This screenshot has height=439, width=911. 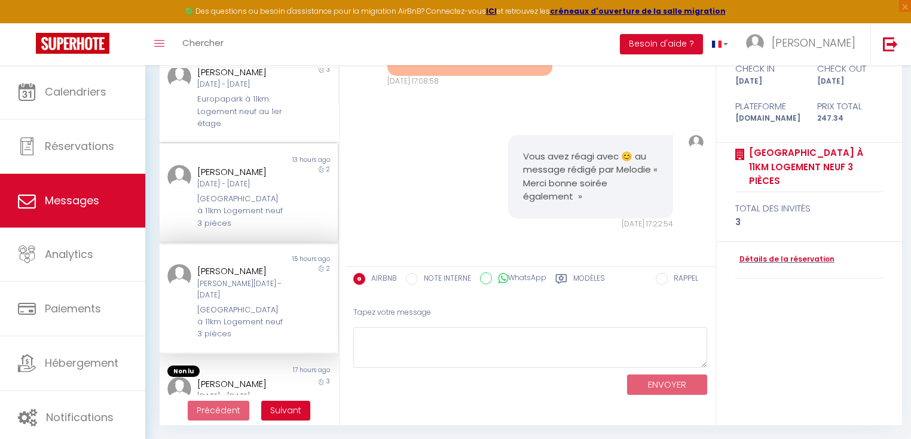 What do you see at coordinates (203, 42) in the screenshot?
I see `span: Chercher` at bounding box center [203, 42].